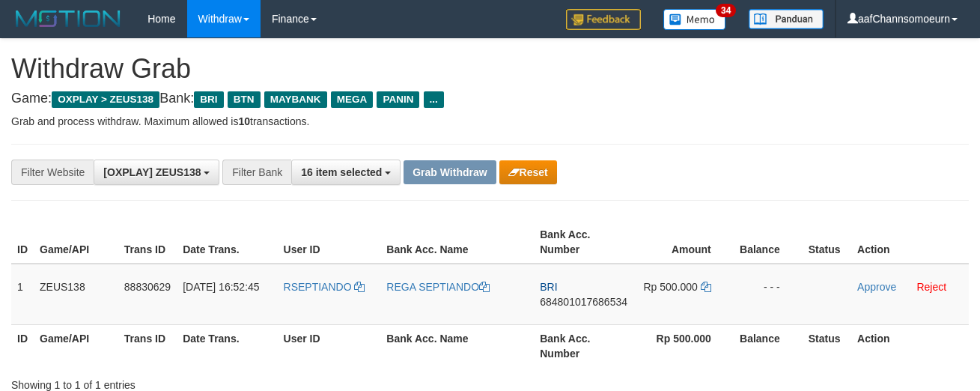 Image resolution: width=980 pixels, height=391 pixels. Describe the element at coordinates (68, 19) in the screenshot. I see `img: MOTION_logo.png` at that location.